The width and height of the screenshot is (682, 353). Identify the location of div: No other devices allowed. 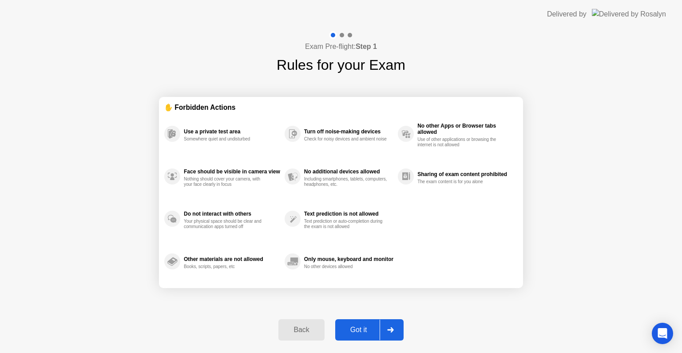
(346, 267).